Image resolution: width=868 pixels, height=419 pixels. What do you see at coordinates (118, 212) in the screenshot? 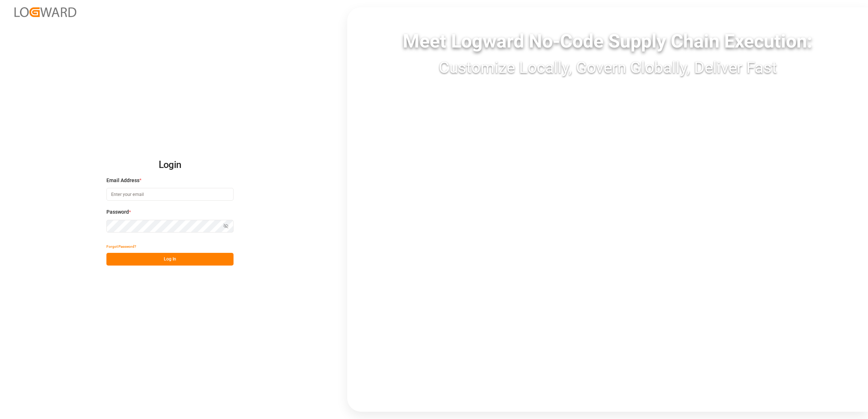
I see `span: Password` at bounding box center [118, 212].